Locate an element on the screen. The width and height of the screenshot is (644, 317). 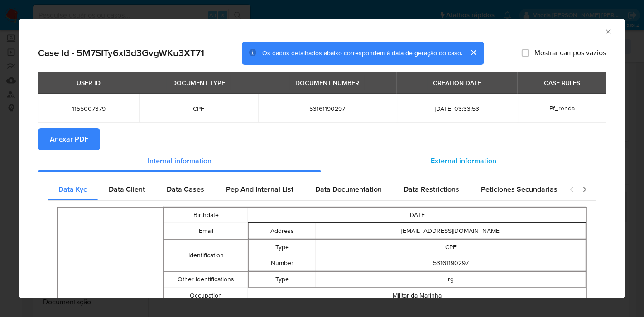
div: DOCUMENT NUMBER is located at coordinates (327, 83).